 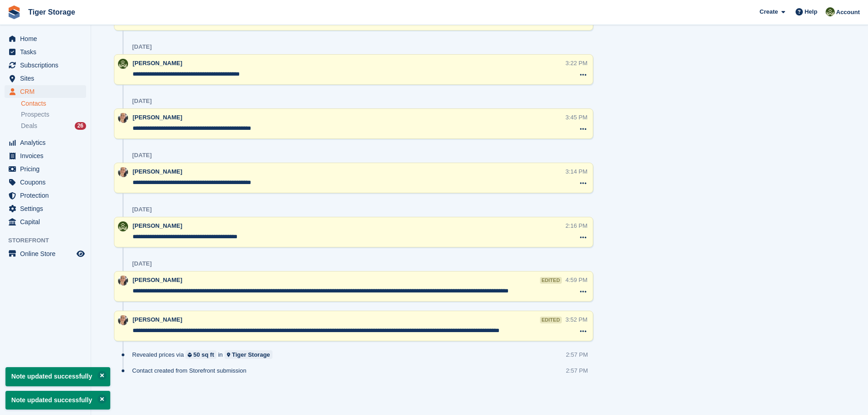 What do you see at coordinates (847, 13) in the screenshot?
I see `span: Account` at bounding box center [847, 13].